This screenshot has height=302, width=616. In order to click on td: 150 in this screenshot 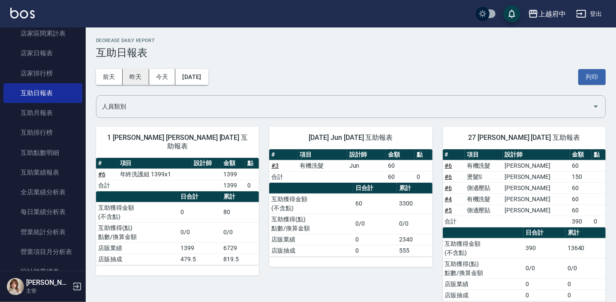, I will do `click(580, 176)`.